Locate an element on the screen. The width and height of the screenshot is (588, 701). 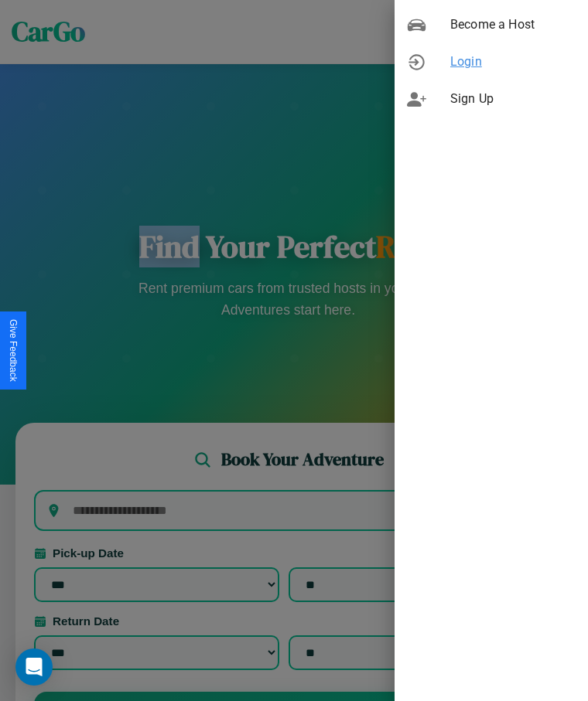
div: Sign Up is located at coordinates (491, 99).